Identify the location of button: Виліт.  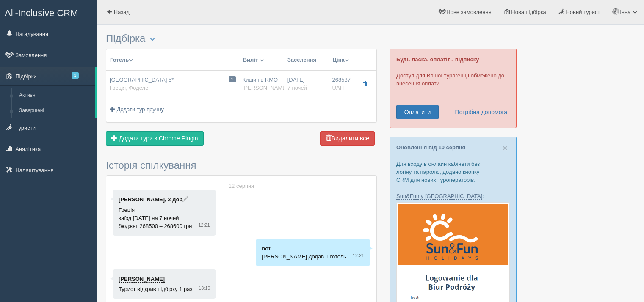
(253, 60).